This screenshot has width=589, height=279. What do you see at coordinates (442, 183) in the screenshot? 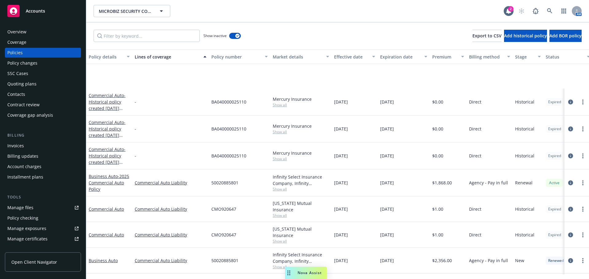
I see `span: $1,868.00` at bounding box center [442, 183].